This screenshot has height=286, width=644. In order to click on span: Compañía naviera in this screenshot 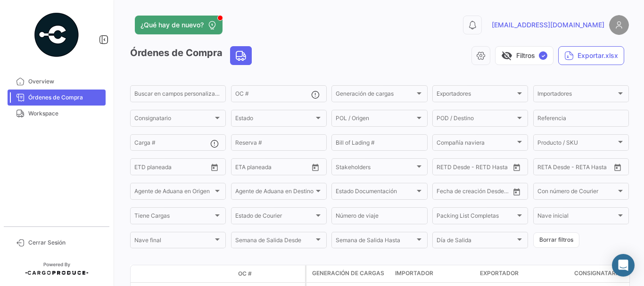, I will do `click(476, 144)`.